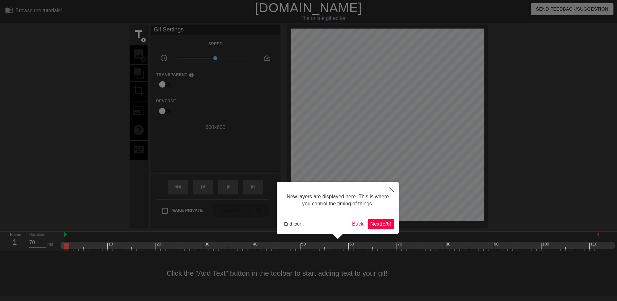 This screenshot has height=301, width=617. Describe the element at coordinates (358, 224) in the screenshot. I see `button: Back` at that location.